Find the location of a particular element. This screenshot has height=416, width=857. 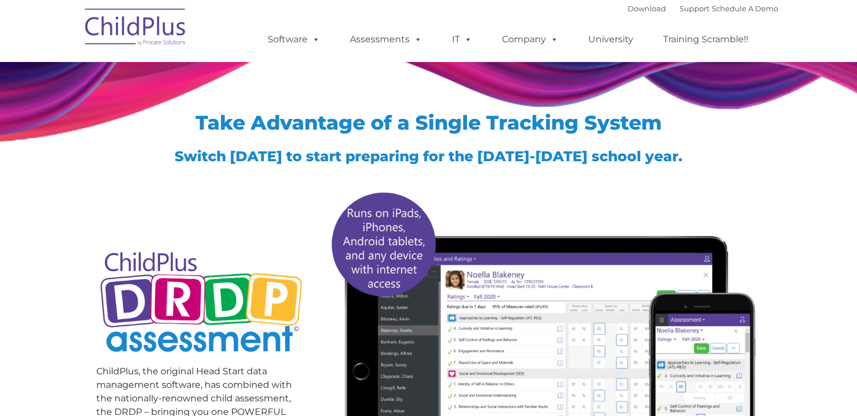

a: Software is located at coordinates (294, 39).